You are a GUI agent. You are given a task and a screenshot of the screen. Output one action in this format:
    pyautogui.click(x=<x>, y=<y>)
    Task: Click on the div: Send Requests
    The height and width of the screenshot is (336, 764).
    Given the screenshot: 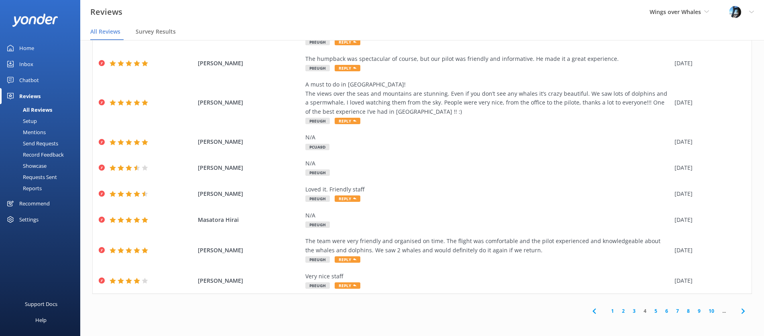 What is the action you would take?
    pyautogui.click(x=31, y=144)
    